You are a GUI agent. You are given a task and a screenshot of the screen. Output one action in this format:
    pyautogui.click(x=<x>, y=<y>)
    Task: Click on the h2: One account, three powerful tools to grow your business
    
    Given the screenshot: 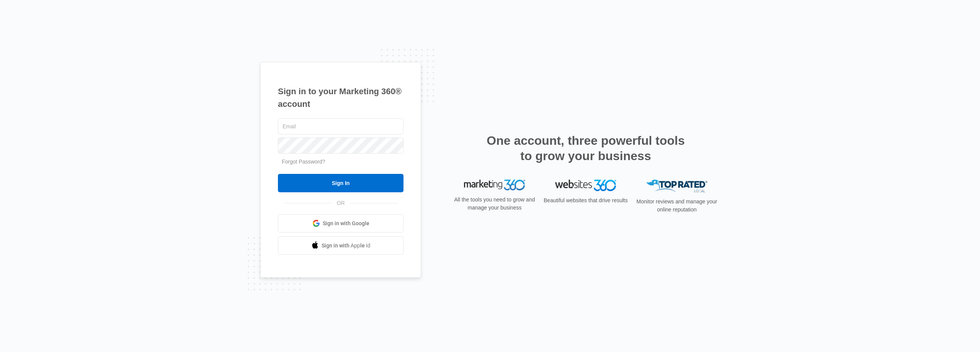 What is the action you would take?
    pyautogui.click(x=586, y=149)
    